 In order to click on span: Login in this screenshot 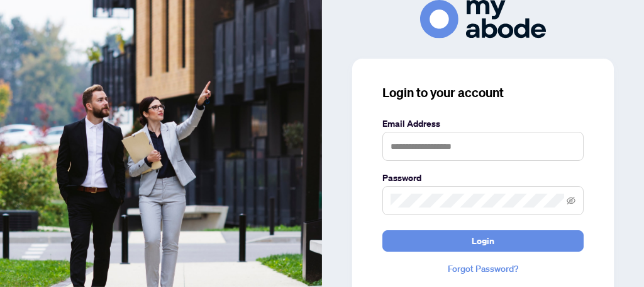, I will do `click(483, 241)`.